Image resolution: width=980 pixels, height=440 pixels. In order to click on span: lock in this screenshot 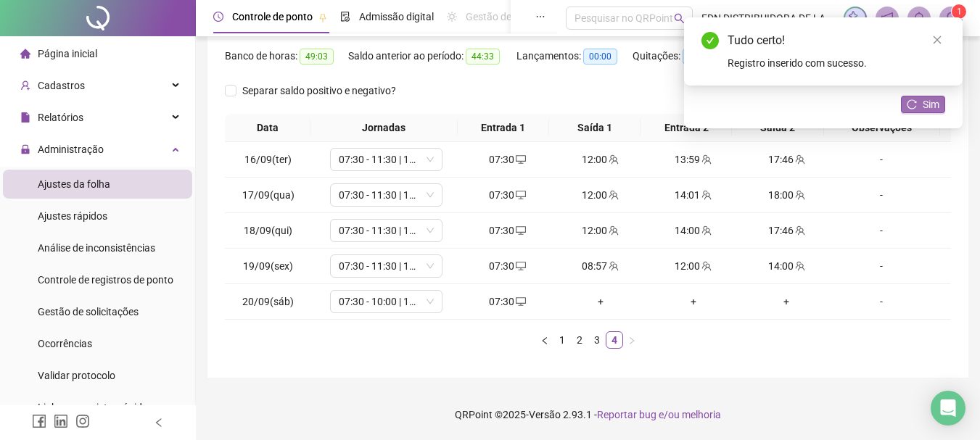, I will do `click(26, 149)`.